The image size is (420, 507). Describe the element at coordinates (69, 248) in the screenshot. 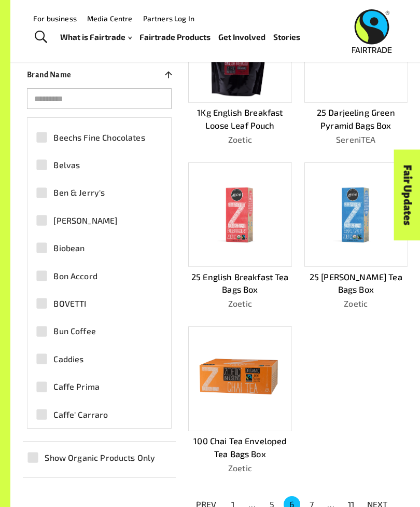

I see `span: Biobean` at that location.